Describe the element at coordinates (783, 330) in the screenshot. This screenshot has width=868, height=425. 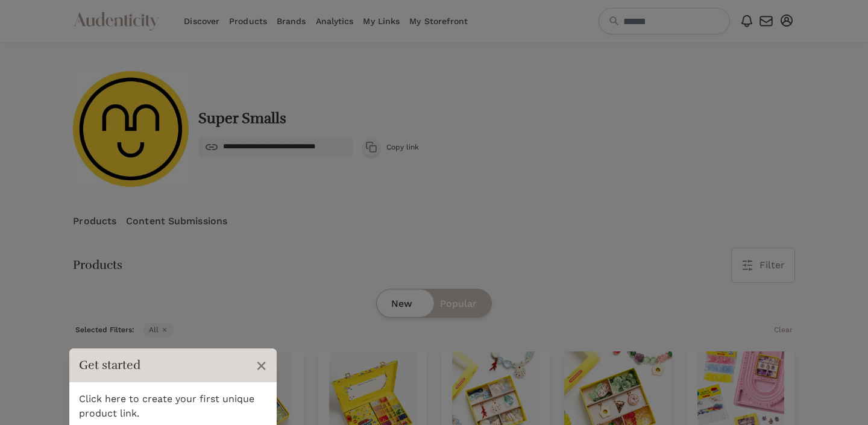
I see `button: Clear` at that location.